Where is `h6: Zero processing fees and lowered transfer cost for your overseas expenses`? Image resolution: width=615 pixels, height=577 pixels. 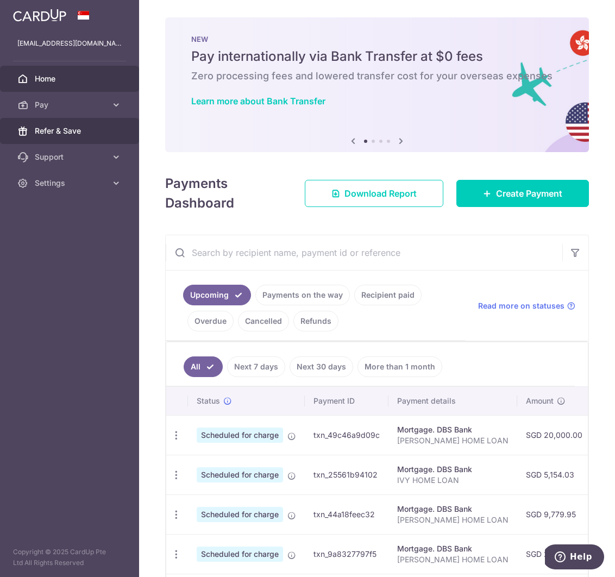 h6: Zero processing fees and lowered transfer cost for your overseas expenses is located at coordinates (377, 76).